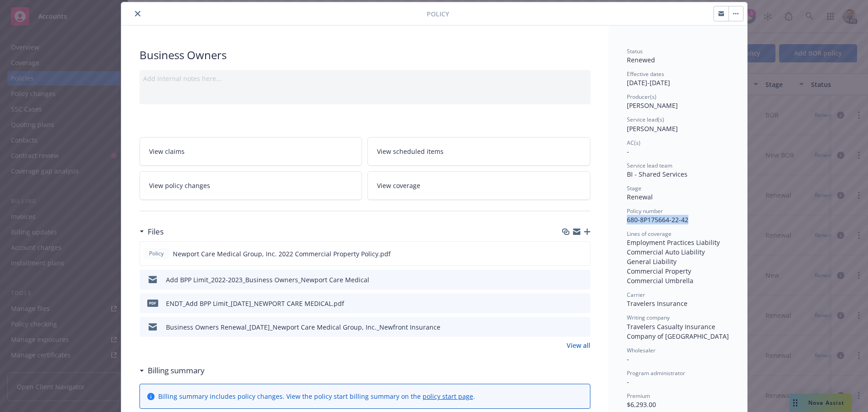  I want to click on span: Effective dates, so click(645, 74).